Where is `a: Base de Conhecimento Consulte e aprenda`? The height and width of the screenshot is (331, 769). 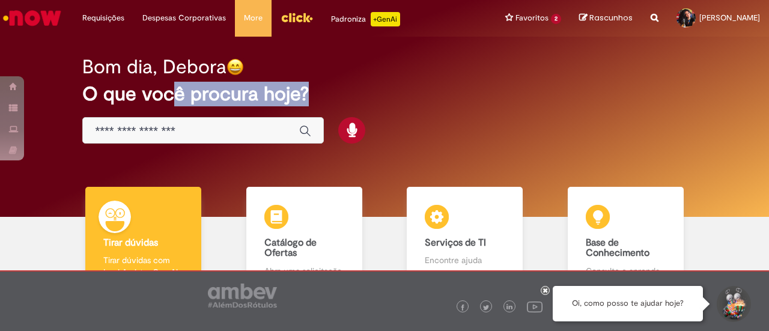 a: Base de Conhecimento Consulte e aprenda is located at coordinates (626, 239).